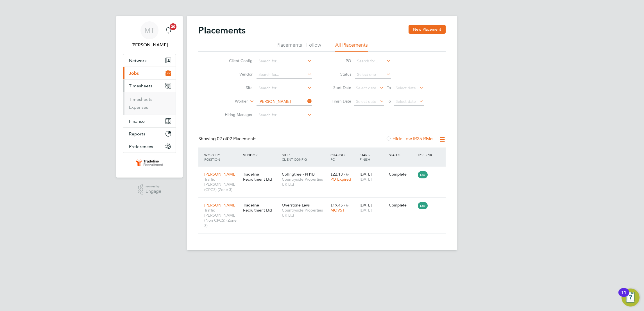  I want to click on span: 02 of, so click(222, 139).